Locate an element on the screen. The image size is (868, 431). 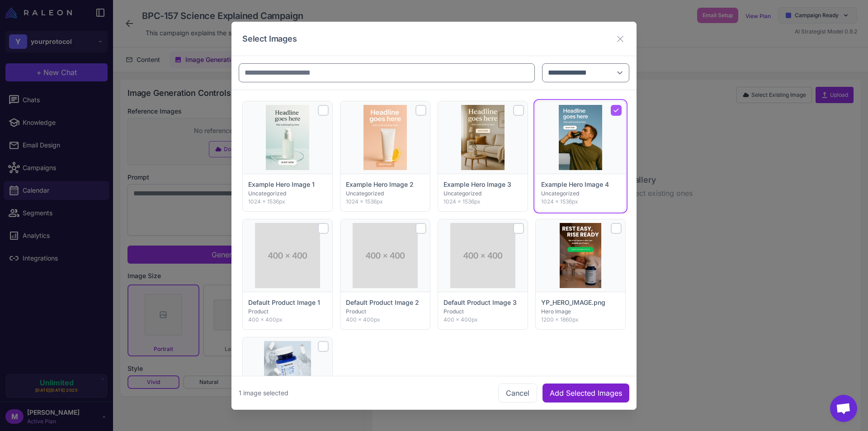
p: YP_HERO_IMAGE.png is located at coordinates (581, 303).